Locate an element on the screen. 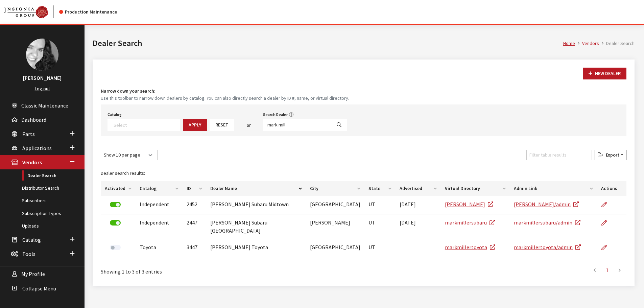 The width and height of the screenshot is (644, 308). textarea: Search is located at coordinates (147, 125).